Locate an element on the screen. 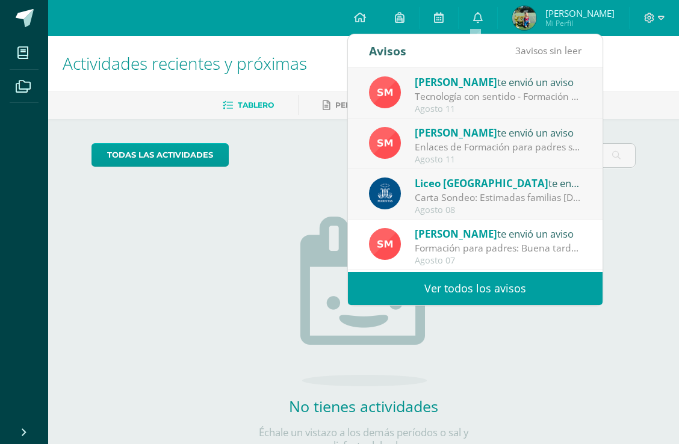 This screenshot has width=679, height=444. a: todas las Actividades is located at coordinates (160, 155).